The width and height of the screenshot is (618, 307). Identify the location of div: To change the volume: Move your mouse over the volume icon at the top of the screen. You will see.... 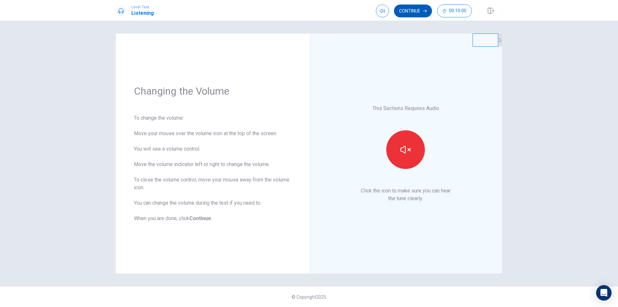
(212, 168).